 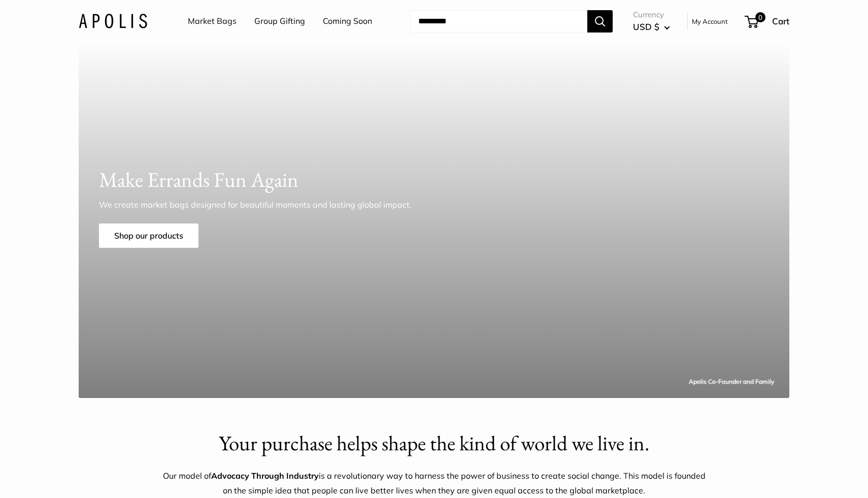 I want to click on strong: Advocacy Through Industry, so click(x=265, y=476).